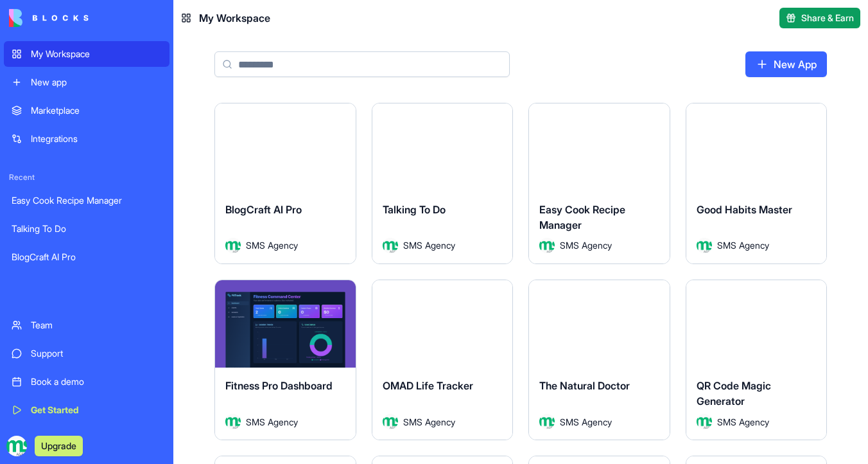  Describe the element at coordinates (599, 360) in the screenshot. I see `a: The Natural DoctorAvatarSMS Agency` at that location.